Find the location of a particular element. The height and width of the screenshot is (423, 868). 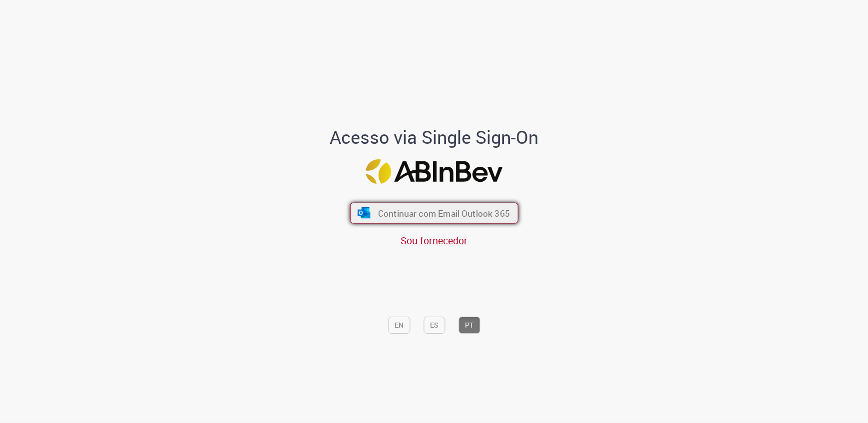

span: Continuar com Email Outlook 365 is located at coordinates (443, 213).